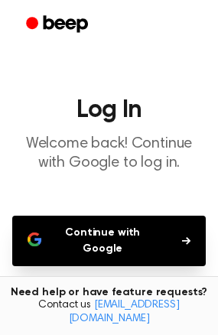 This screenshot has width=218, height=335. I want to click on span: Contact us, so click(109, 312).